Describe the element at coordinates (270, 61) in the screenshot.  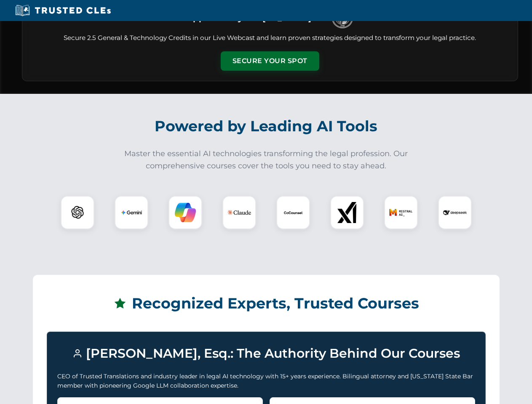
I see `button: Secure Your Spot` at that location.